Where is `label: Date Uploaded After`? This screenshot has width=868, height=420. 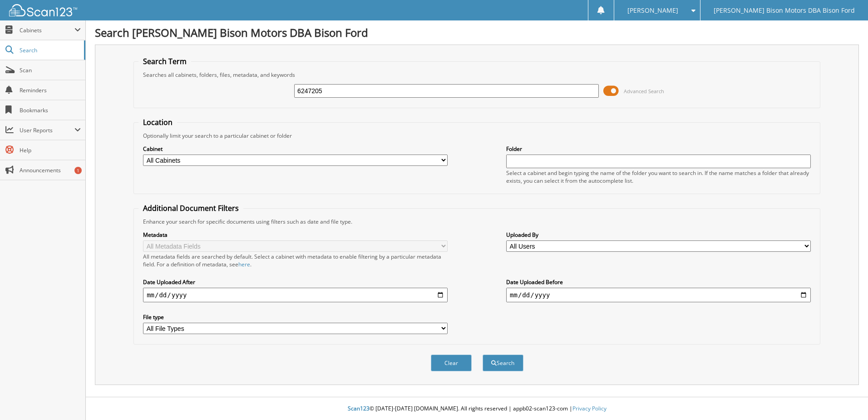
label: Date Uploaded After is located at coordinates (295, 282).